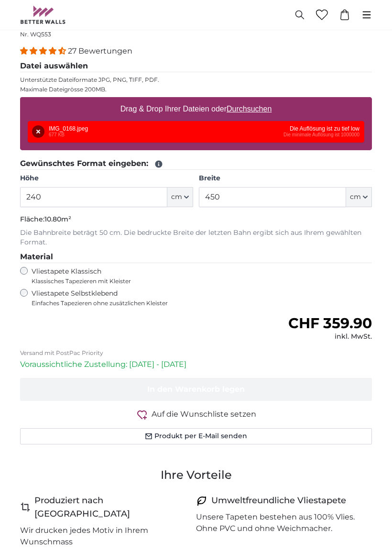  What do you see at coordinates (196, 109) in the screenshot?
I see `label: Drag & Drop Ihrer Dateien oder` at bounding box center [196, 109].